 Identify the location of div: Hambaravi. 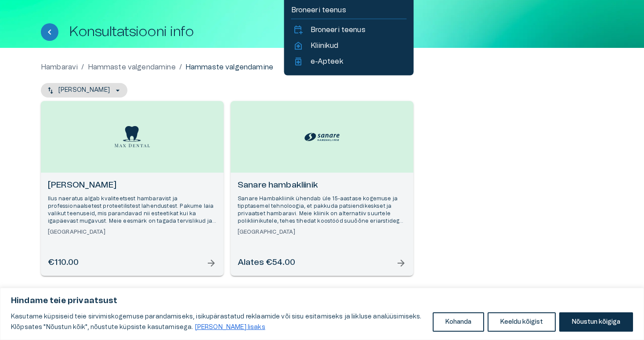
(60, 67).